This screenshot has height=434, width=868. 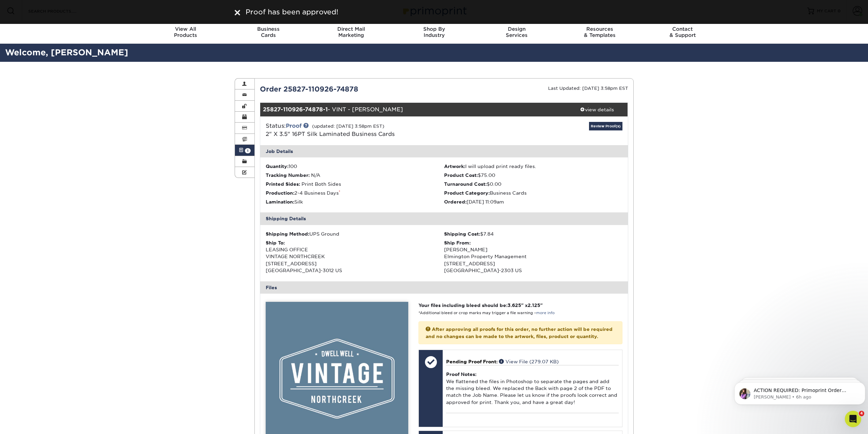 What do you see at coordinates (275, 243) in the screenshot?
I see `strong: Ship To:` at bounding box center [275, 243].